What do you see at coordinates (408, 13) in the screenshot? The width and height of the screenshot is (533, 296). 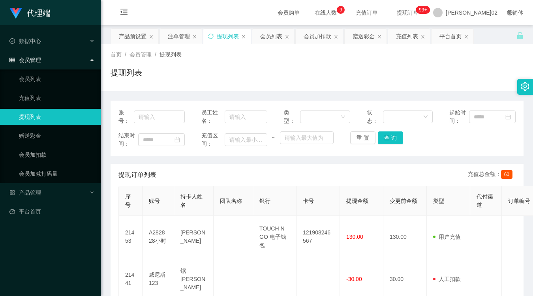 I see `font: 提现订单` at bounding box center [408, 13].